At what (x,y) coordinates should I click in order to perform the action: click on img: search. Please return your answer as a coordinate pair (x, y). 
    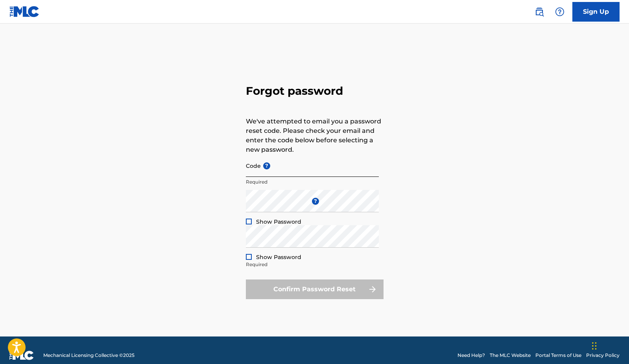
    Looking at the image, I should click on (539, 12).